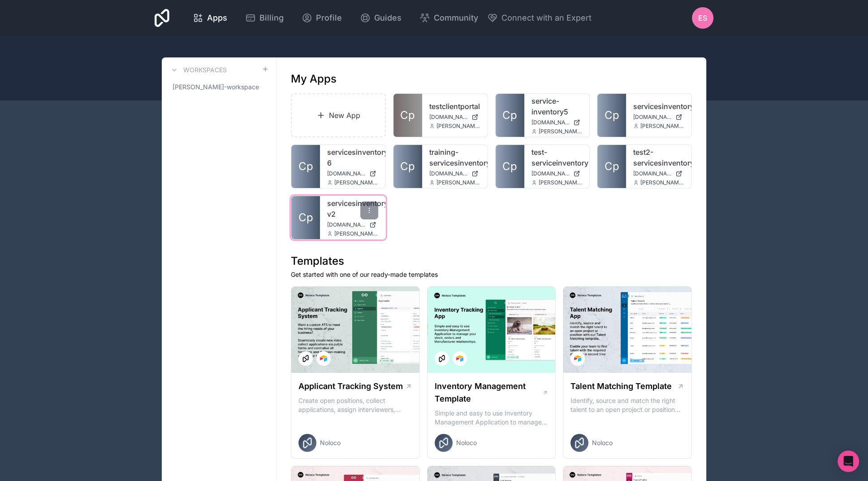 Image resolution: width=868 pixels, height=481 pixels. I want to click on a: test2-servicesinventory, so click(659, 157).